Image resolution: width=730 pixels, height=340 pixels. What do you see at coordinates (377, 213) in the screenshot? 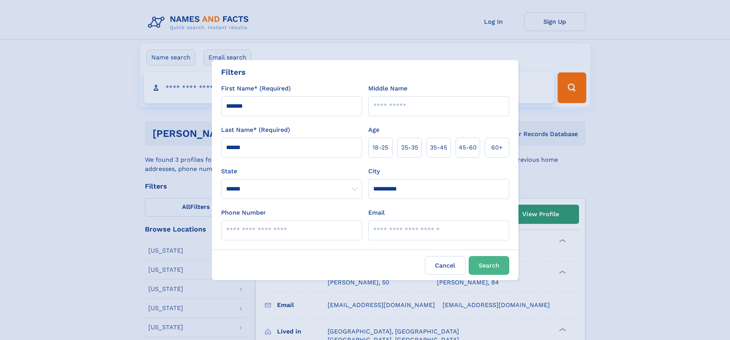
I see `label: Email` at bounding box center [377, 213].